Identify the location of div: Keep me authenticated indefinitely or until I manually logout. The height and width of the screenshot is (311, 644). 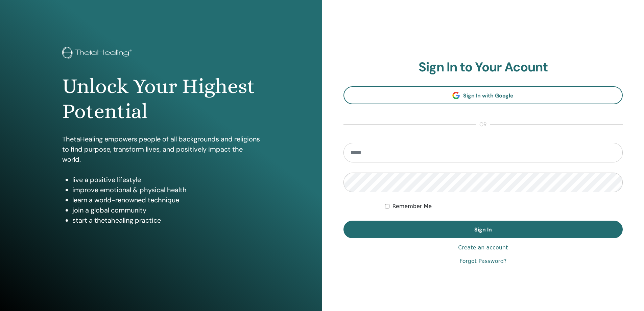
(504, 207).